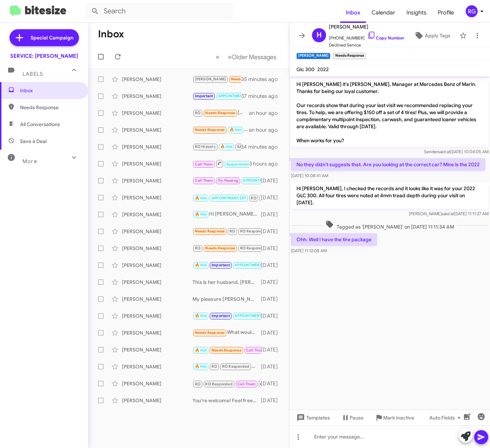 This screenshot has width=490, height=448. What do you see at coordinates (266, 164) in the screenshot?
I see `div: 3 hours ago` at bounding box center [266, 164].